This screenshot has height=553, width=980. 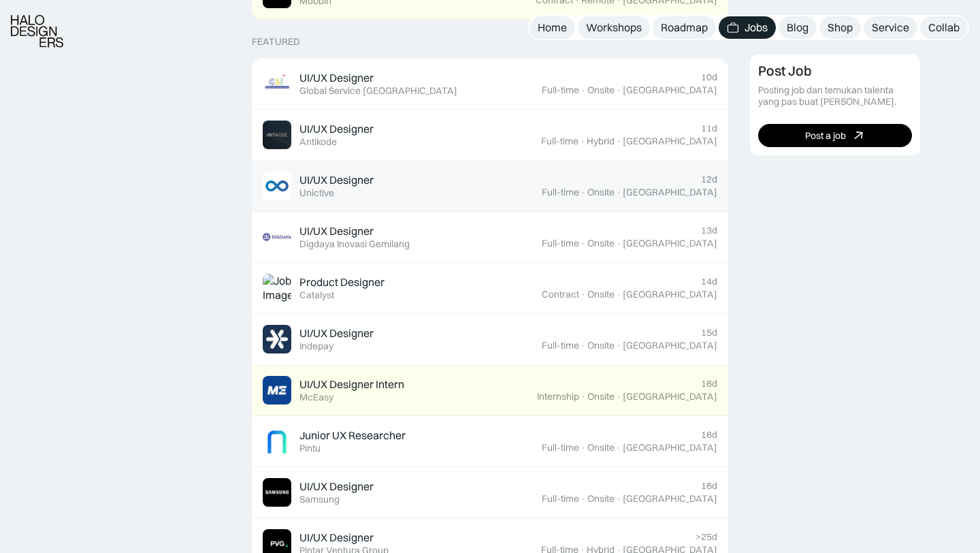 I want to click on div: Indepay, so click(x=316, y=346).